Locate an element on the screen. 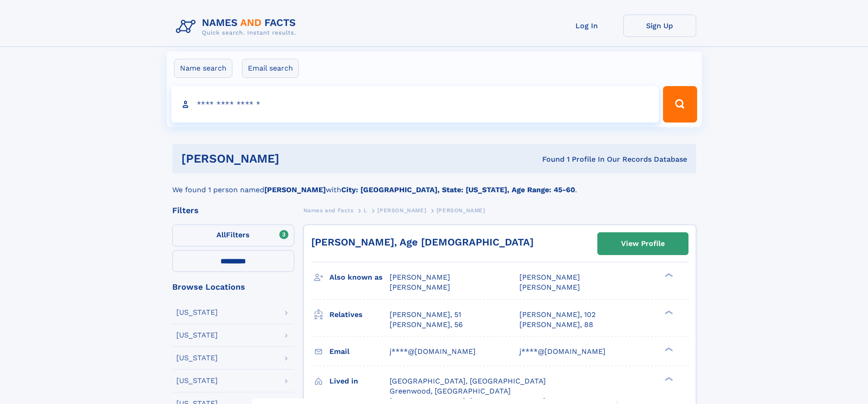 This screenshot has height=404, width=868. h3: Also known as is located at coordinates (359, 278).